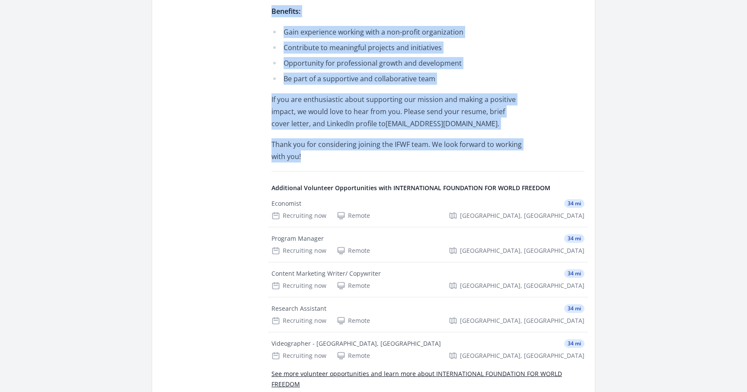  Describe the element at coordinates (428, 188) in the screenshot. I see `h4: Additional Volunteer Opportunities with INTERNATIONAL FOUNDATION FOR WORLD FREEDOM` at that location.